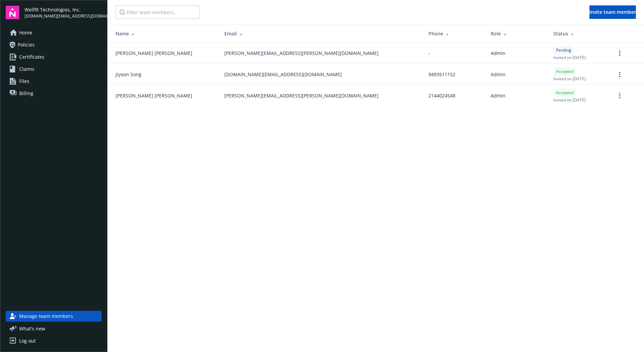 Image resolution: width=644 pixels, height=352 pixels. I want to click on a: Certificates, so click(54, 57).